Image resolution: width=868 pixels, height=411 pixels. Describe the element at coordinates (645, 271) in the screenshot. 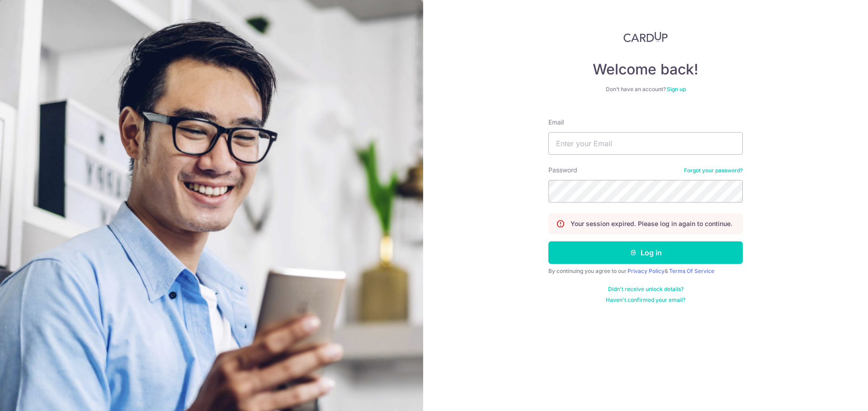

I see `div: By continuing you agree to our &` at that location.